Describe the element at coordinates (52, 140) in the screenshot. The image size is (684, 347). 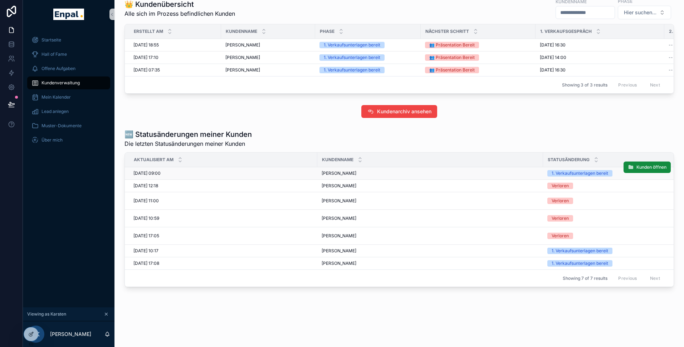
I see `span: Über mich` at that location.